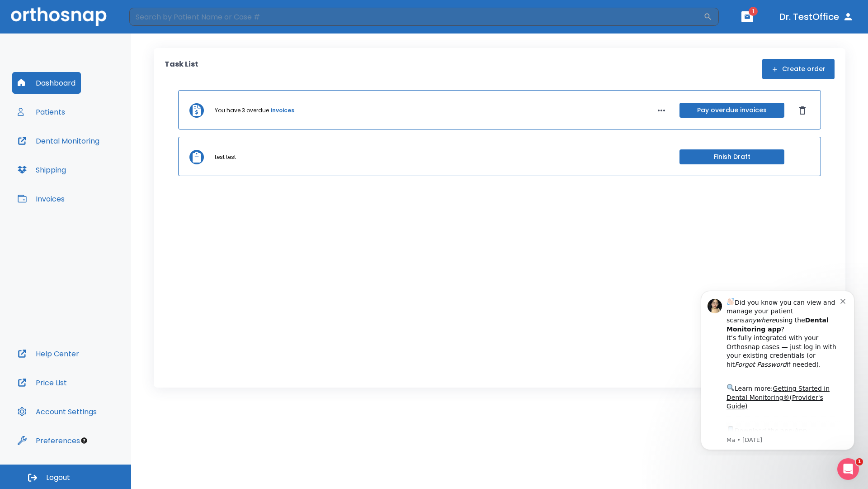  I want to click on a: Shipping, so click(42, 170).